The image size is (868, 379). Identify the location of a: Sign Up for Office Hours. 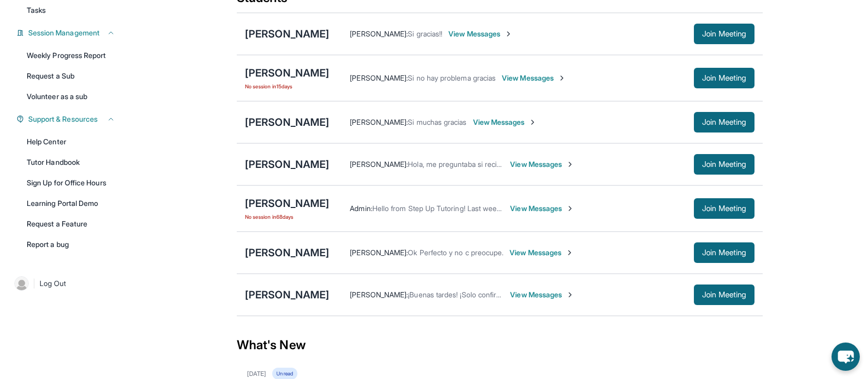
(71, 183).